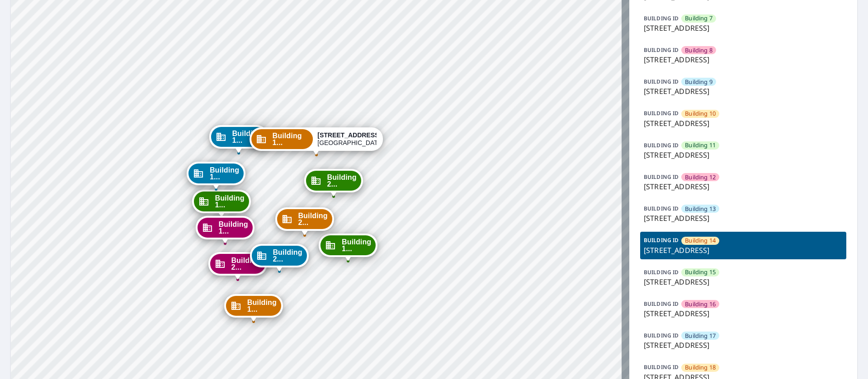 This screenshot has width=868, height=379. I want to click on div: Dropped pin, building Building 21, Commercial property, 9605 Park Drive Omaha, NE 68127, so click(279, 258).